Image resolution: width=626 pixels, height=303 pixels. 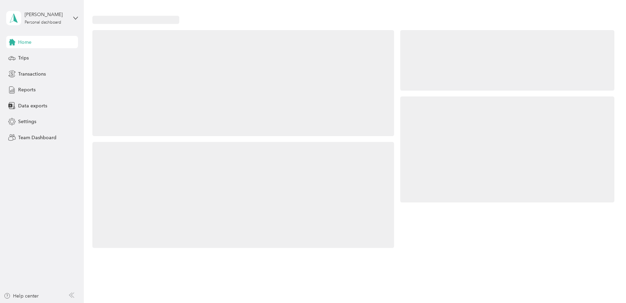 What do you see at coordinates (23, 58) in the screenshot?
I see `span: Trips` at bounding box center [23, 58].